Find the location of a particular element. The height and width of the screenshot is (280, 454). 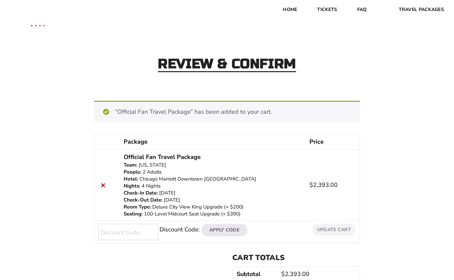

button: Apply Code is located at coordinates (224, 230).